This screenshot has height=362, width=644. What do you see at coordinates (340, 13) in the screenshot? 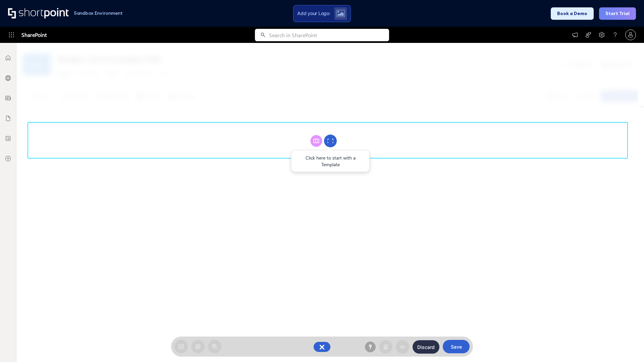
I see `img: Upload logo` at bounding box center [340, 13].